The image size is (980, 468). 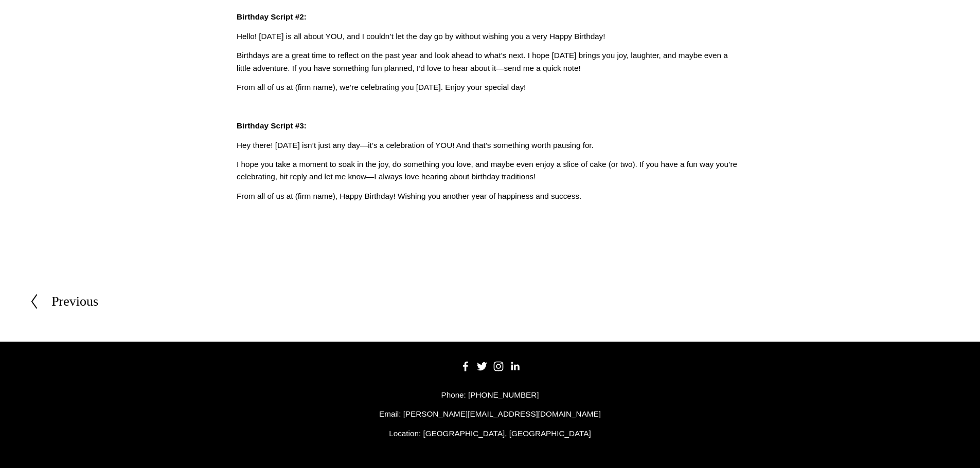 I want to click on a: Facebook, so click(x=466, y=366).